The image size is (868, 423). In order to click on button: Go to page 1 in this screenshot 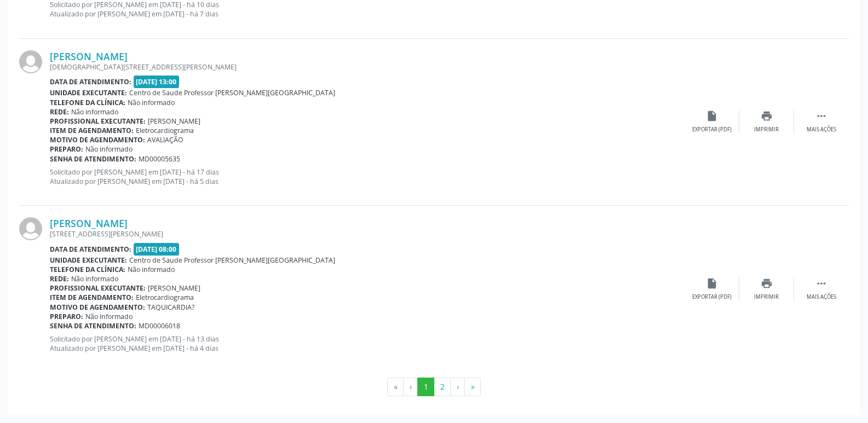, I will do `click(426, 387)`.